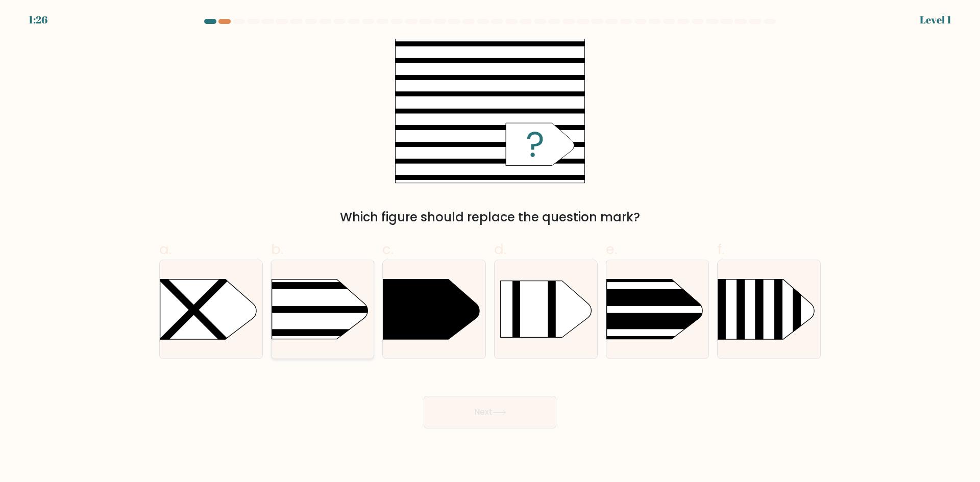 This screenshot has height=482, width=980. I want to click on div: Which figure should replace the question mark?, so click(490, 217).